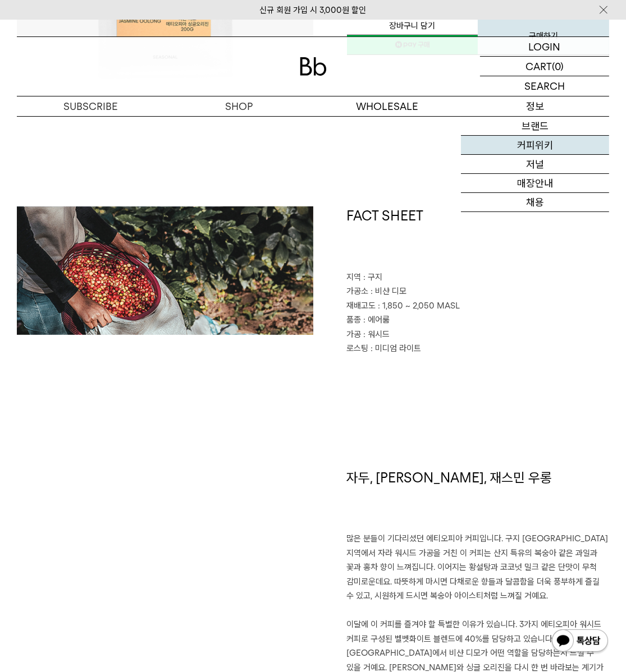  I want to click on a: SHOP, so click(239, 106).